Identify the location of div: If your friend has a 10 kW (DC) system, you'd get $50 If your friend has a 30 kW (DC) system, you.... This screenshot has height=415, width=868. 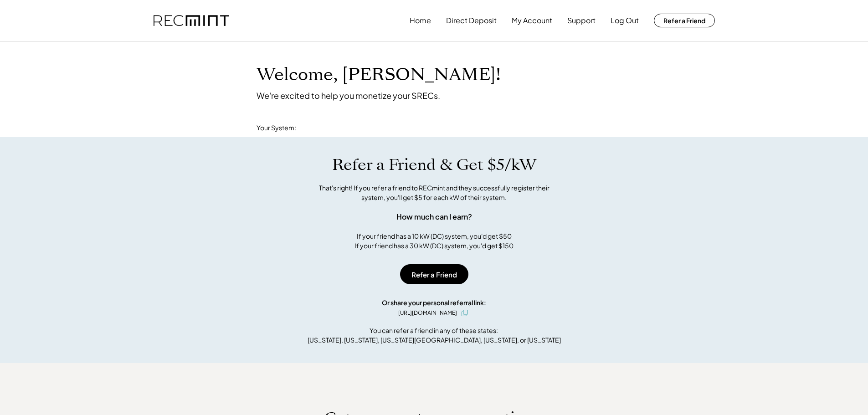
(434, 241).